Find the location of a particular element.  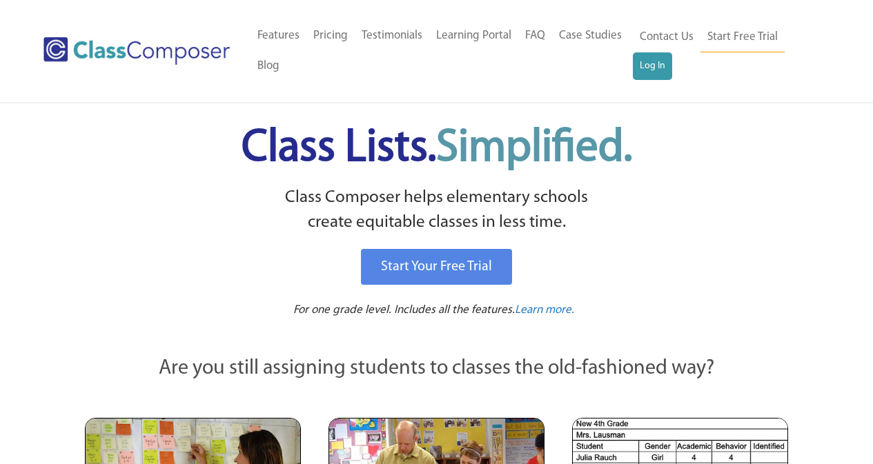

p: Class Composer helps elementary schools create equitable classes in less time. is located at coordinates (437, 210).